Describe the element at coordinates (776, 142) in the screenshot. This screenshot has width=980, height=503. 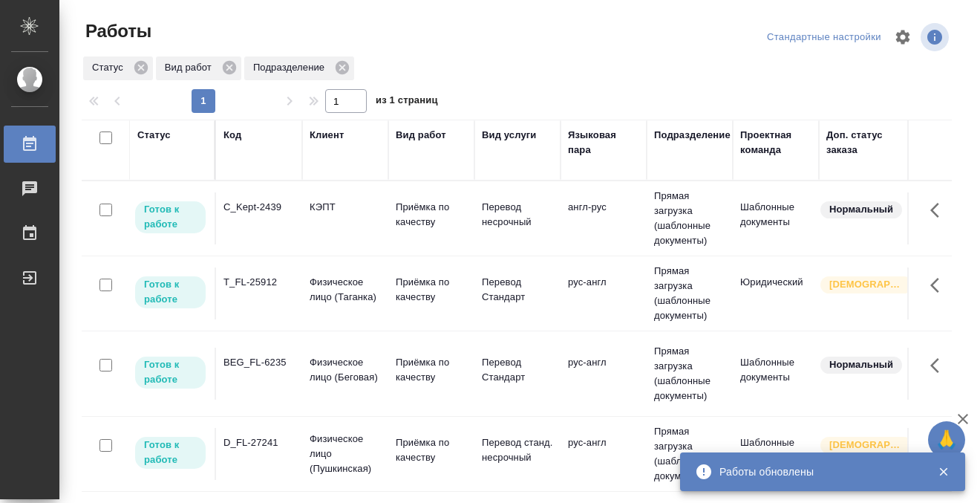
I see `div: Проектная команда` at that location.